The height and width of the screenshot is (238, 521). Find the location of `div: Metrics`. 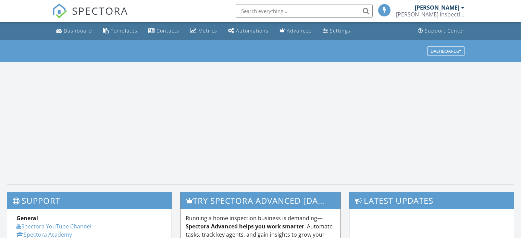

div: Metrics is located at coordinates (208, 30).